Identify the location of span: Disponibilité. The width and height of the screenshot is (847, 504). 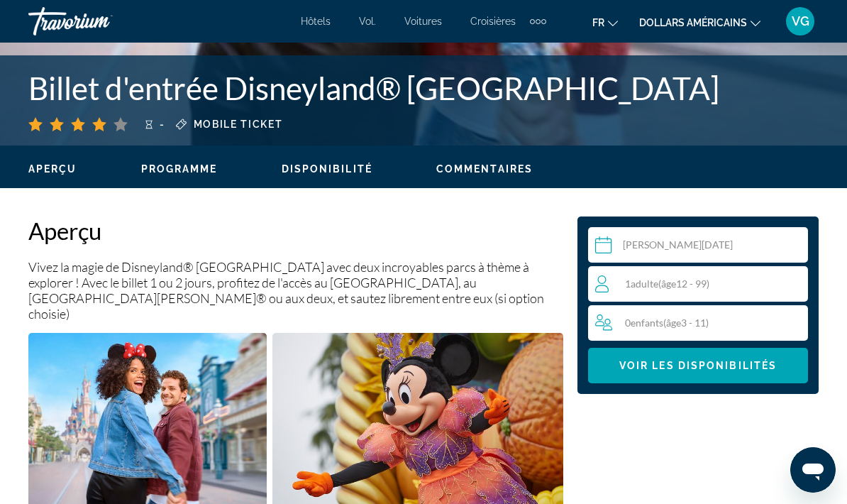
(327, 169).